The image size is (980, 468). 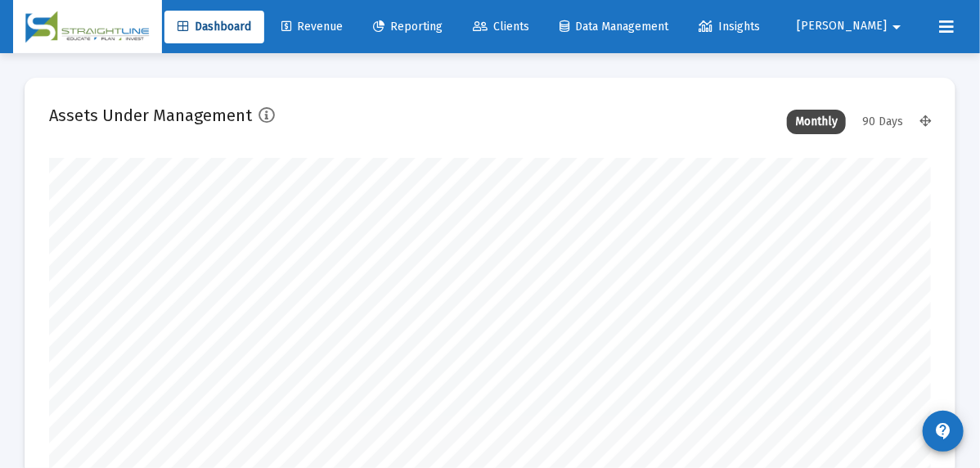 What do you see at coordinates (500, 26) in the screenshot?
I see `span: Clients` at bounding box center [500, 26].